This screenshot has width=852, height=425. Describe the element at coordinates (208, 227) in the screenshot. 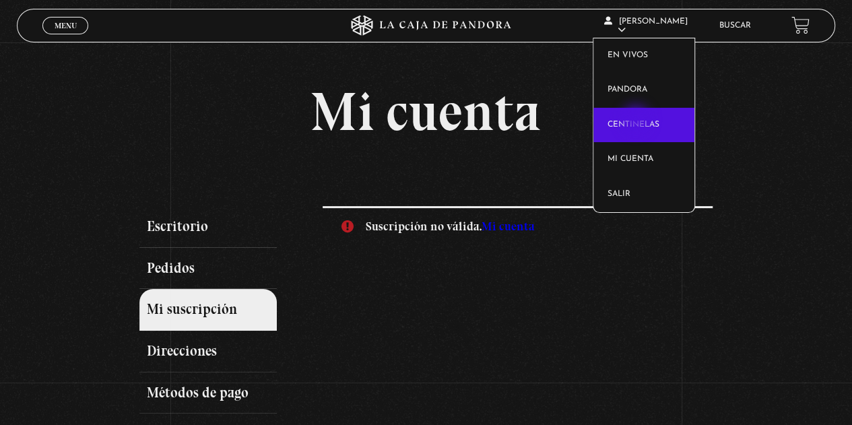

I see `a: Escritorio` at that location.